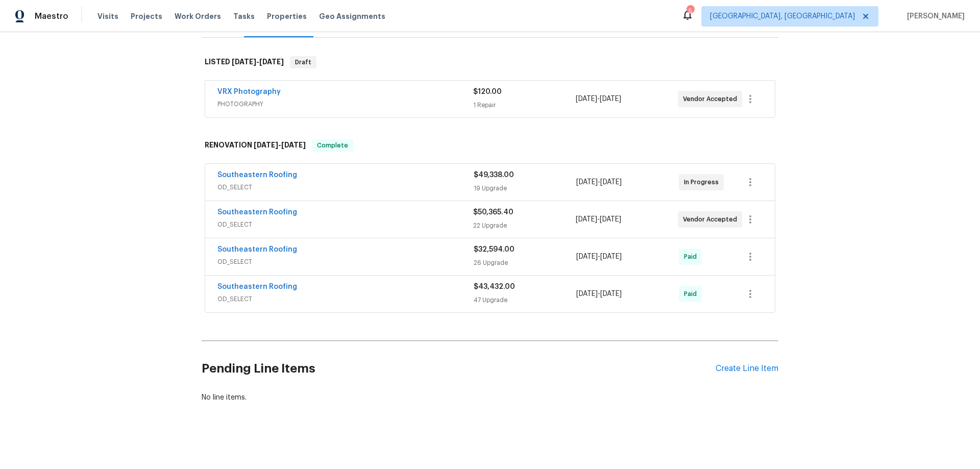 Image resolution: width=980 pixels, height=469 pixels. Describe the element at coordinates (494, 249) in the screenshot. I see `span: $32,594.00` at that location.